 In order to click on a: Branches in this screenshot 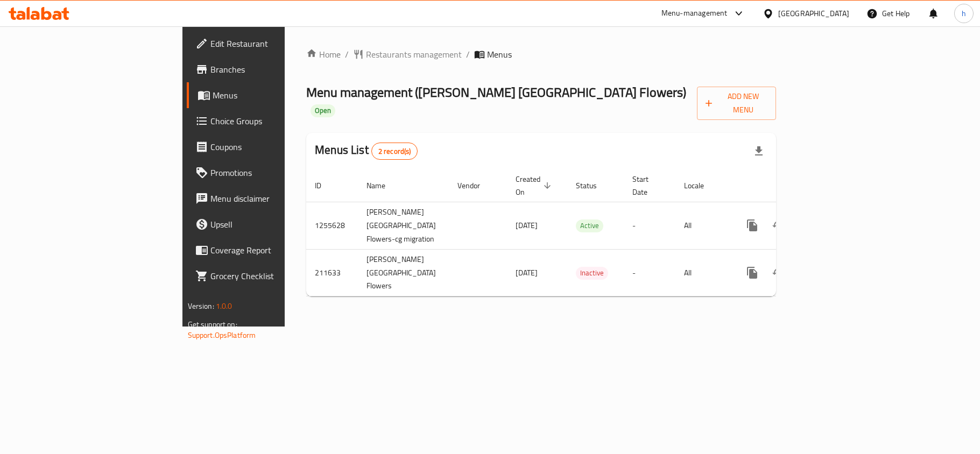, I will do `click(266, 70)`.